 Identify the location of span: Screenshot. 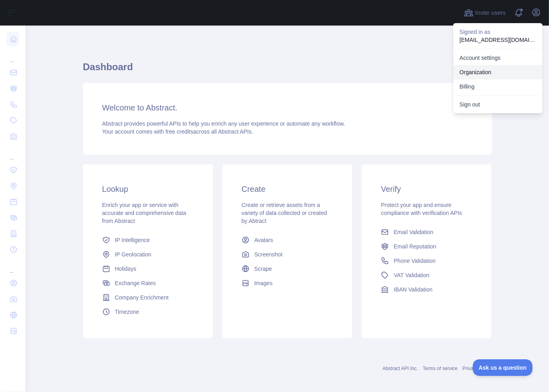
(268, 255).